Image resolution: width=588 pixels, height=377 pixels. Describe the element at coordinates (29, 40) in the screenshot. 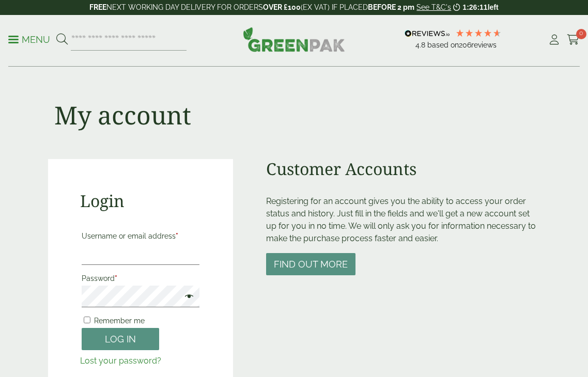

I see `p: Menu` at that location.